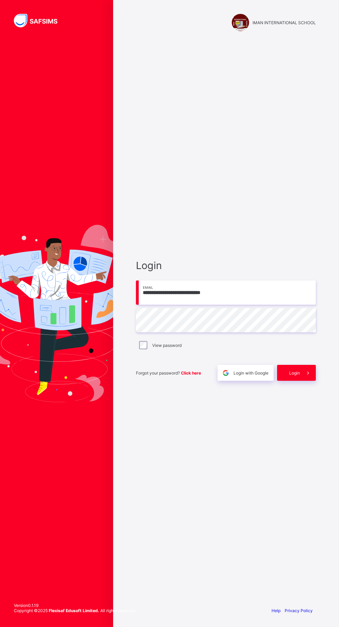 This screenshot has width=339, height=627. I want to click on a: Help, so click(276, 611).